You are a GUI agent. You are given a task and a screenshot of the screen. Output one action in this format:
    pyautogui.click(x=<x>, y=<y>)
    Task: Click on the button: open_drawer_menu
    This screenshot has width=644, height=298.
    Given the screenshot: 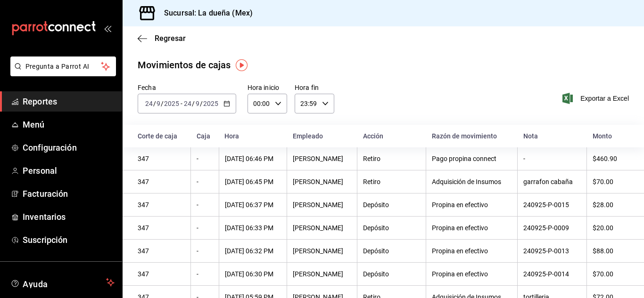 What is the action you would take?
    pyautogui.click(x=108, y=28)
    